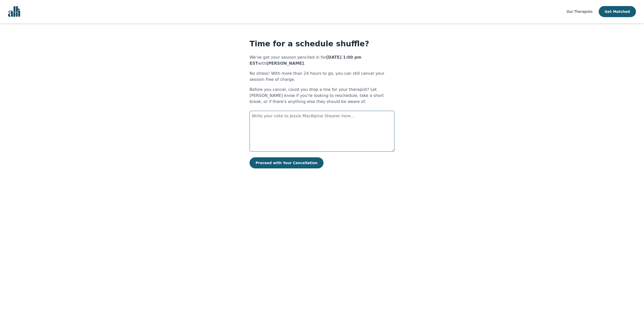 This screenshot has height=329, width=644. I want to click on span: Our Therapists, so click(579, 11).